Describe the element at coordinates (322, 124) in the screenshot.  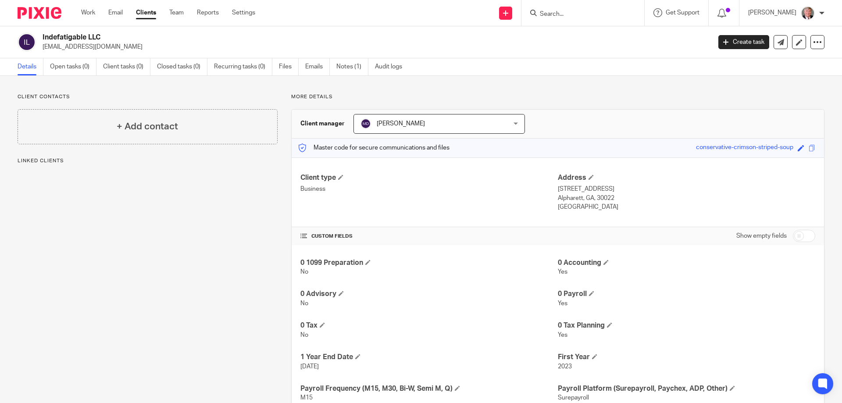
I see `h3: Client manager` at that location.